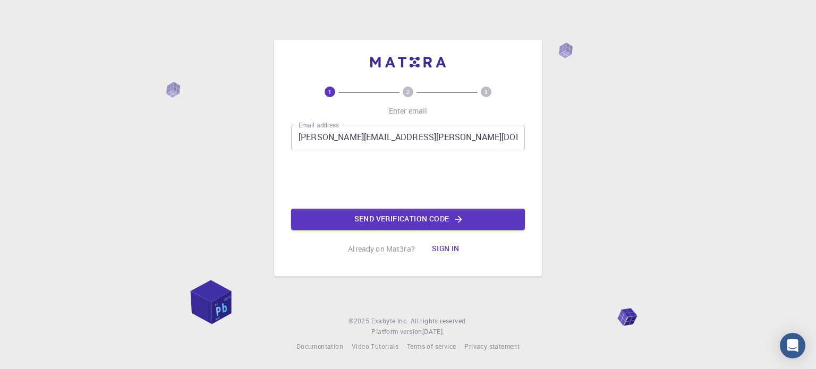 The image size is (816, 369). Describe the element at coordinates (320, 346) in the screenshot. I see `span: Documentation` at that location.